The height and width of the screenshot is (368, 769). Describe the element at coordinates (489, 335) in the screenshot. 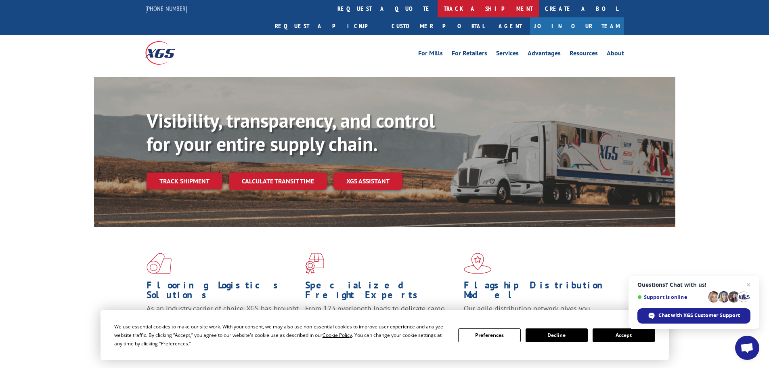

I see `button: Preferences` at that location.